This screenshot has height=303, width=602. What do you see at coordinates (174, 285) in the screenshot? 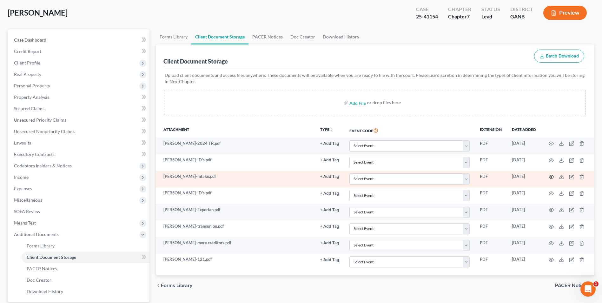
I see `button: chevron_left Forms Library` at bounding box center [174, 285].